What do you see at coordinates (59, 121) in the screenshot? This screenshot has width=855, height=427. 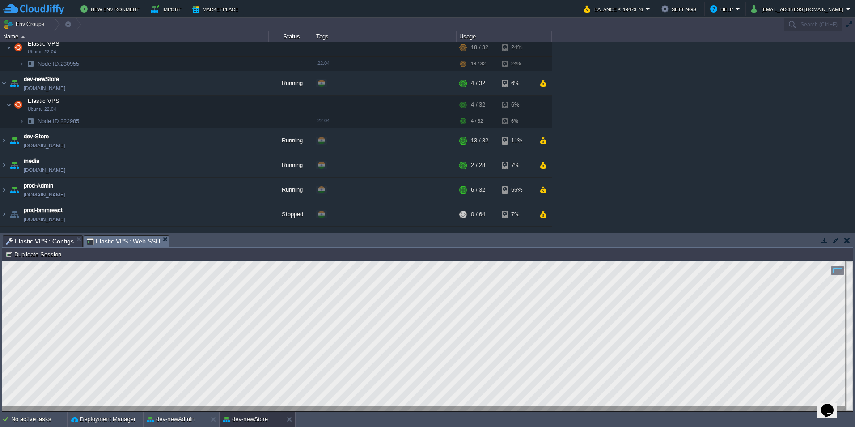 I see `span: 222985` at bounding box center [59, 121].